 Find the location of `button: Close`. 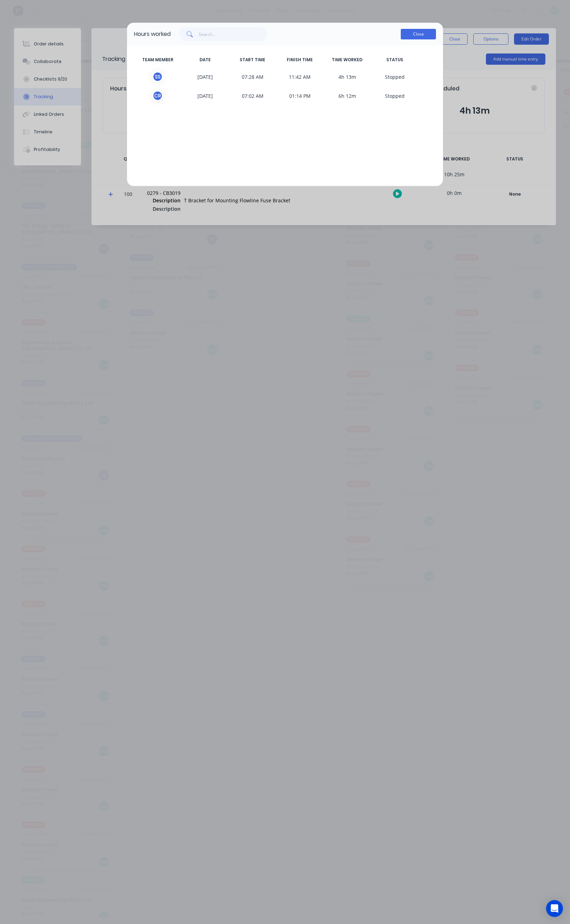

button: Close is located at coordinates (418, 34).